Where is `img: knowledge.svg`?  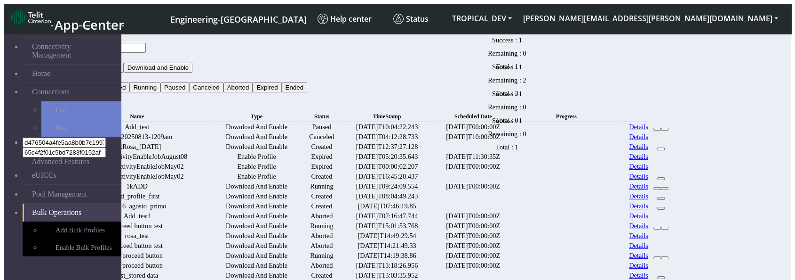
img: knowledge.svg is located at coordinates (323, 19).